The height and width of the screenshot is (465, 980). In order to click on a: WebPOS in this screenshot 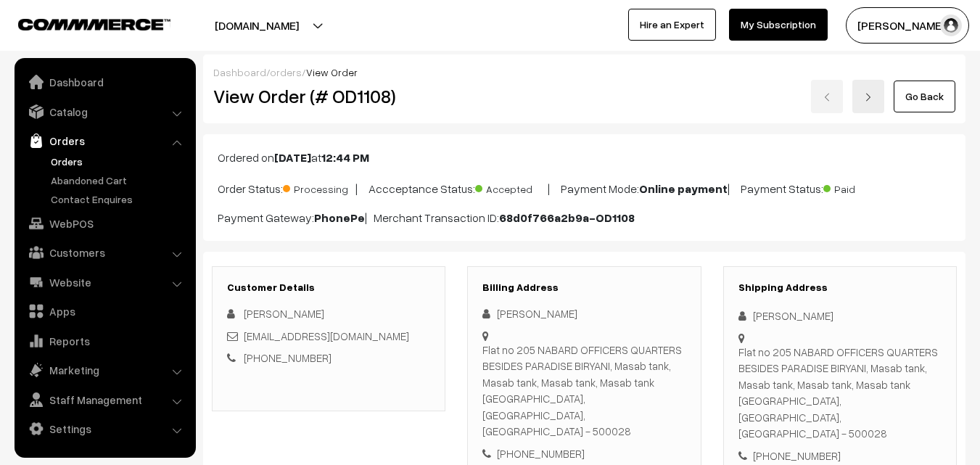, I will do `click(105, 223)`.